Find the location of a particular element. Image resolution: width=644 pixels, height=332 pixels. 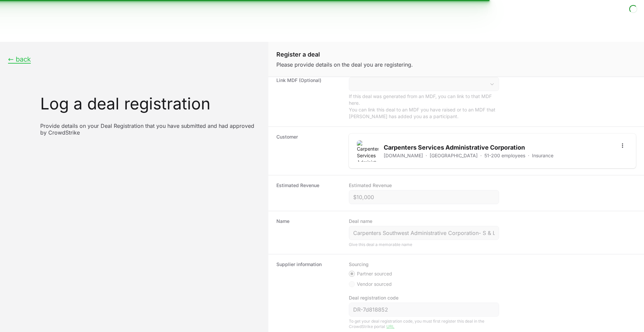

dt: Supplier information is located at coordinates (309, 296).